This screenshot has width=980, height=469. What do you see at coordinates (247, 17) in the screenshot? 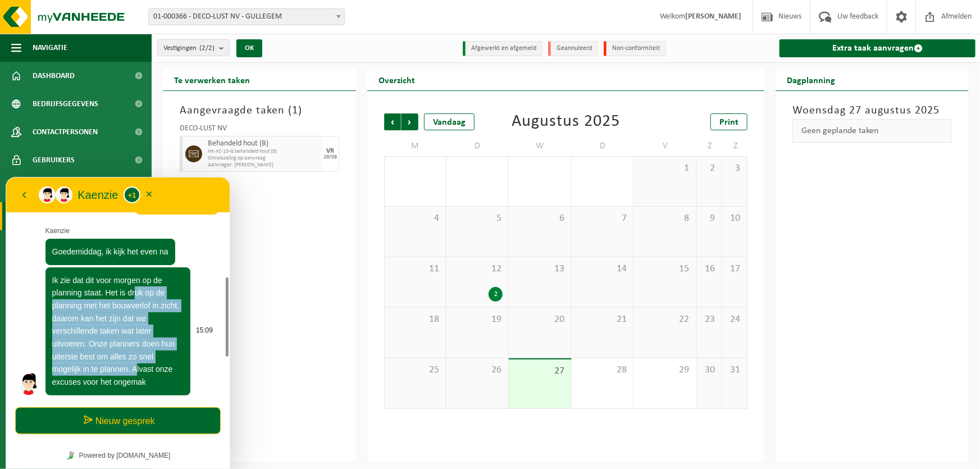
I see `span: 01-000366 - DECO-LUST NV - GULLEGEM` at bounding box center [247, 17].